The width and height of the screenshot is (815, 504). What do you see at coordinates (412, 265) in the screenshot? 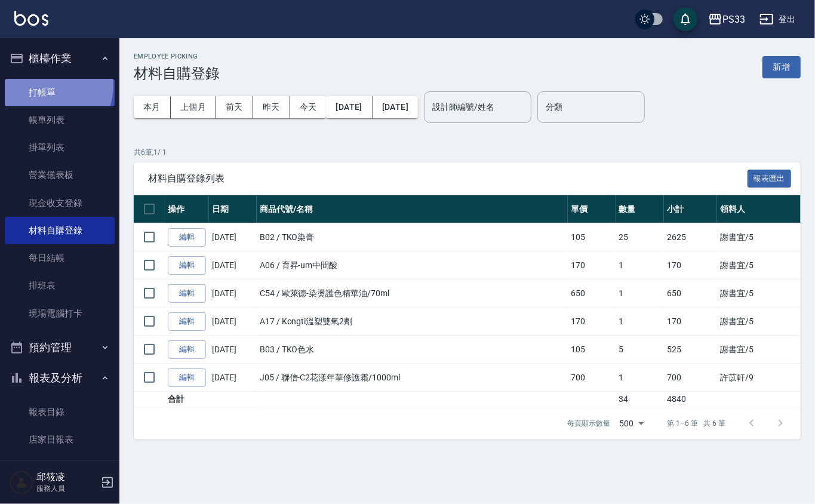
I see `td: A06 / 育昇-um中間酸` at bounding box center [412, 265].